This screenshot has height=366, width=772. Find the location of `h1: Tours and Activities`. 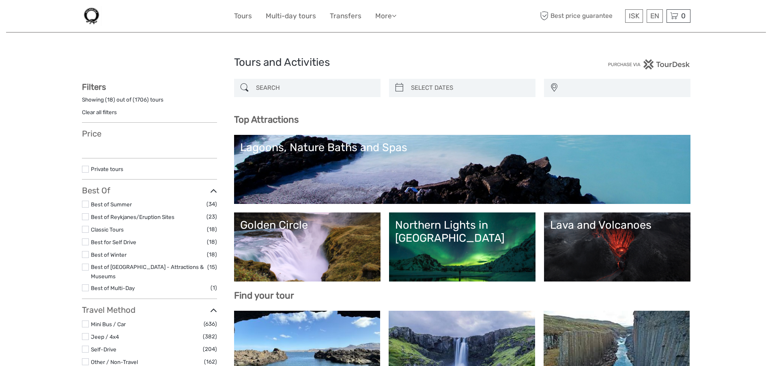

h1: Tours and Activities is located at coordinates (386, 62).